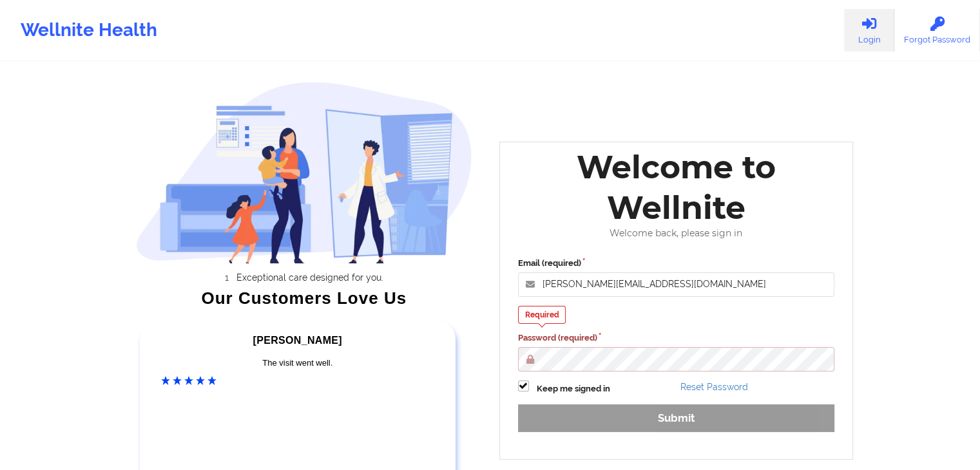  What do you see at coordinates (869, 30) in the screenshot?
I see `a: Login` at bounding box center [869, 30].